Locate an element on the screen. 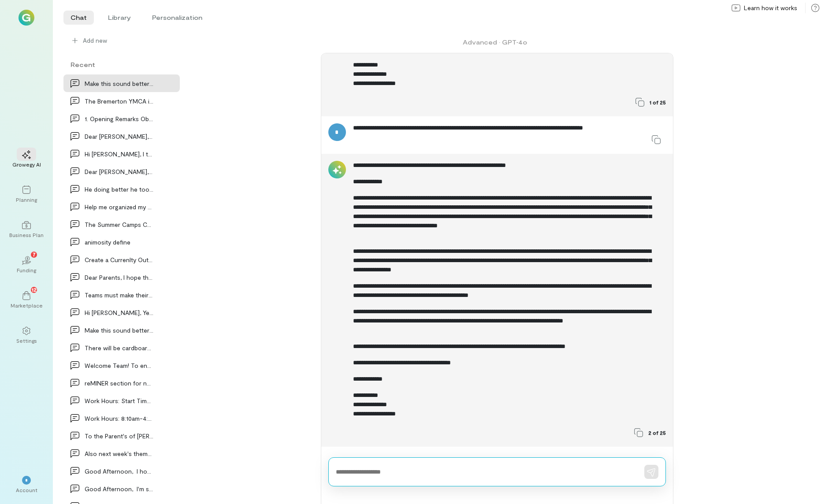 The height and width of the screenshot is (504, 825). div: Teams must make their way to the welcome center a… is located at coordinates (119, 294).